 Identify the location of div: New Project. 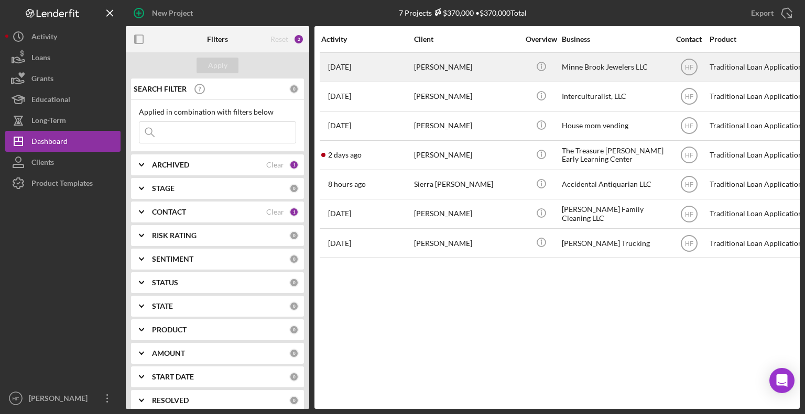
(172, 13).